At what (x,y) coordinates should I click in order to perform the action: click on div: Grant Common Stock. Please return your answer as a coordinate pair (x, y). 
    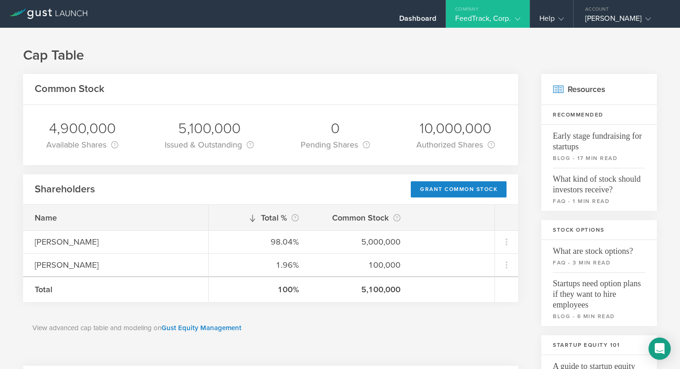
    Looking at the image, I should click on (458, 189).